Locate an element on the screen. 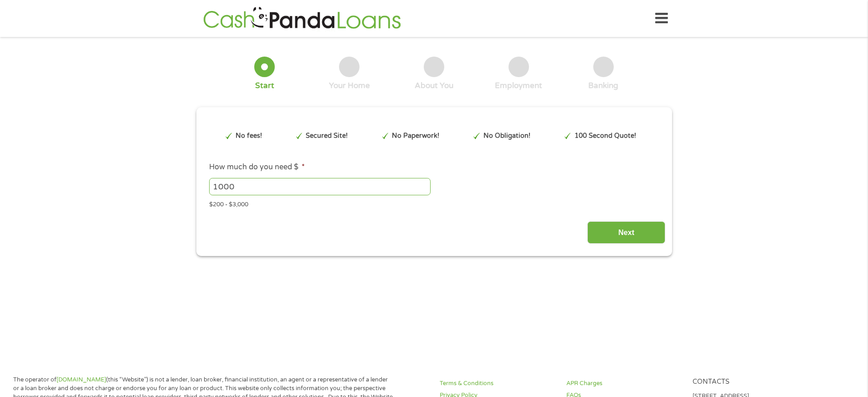  label: How much do you need $ is located at coordinates (257, 167).